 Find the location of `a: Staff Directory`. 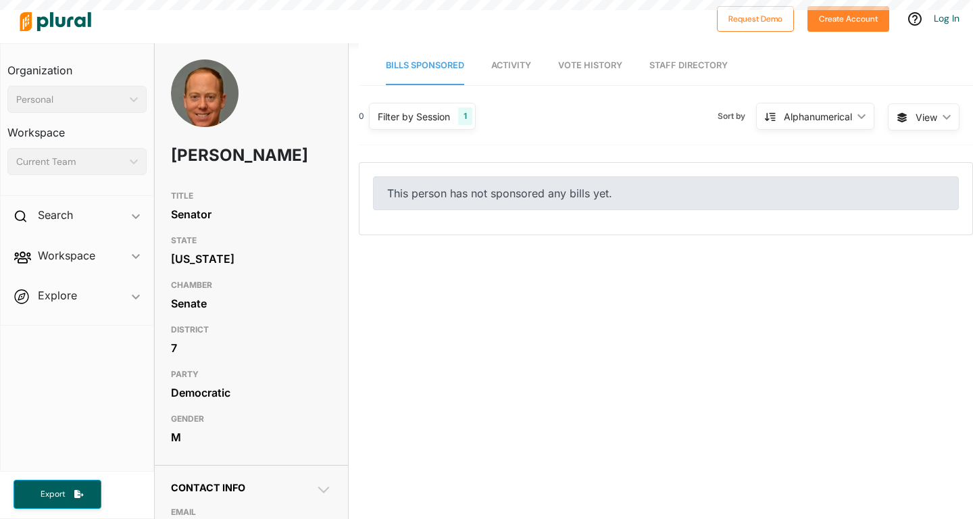

a: Staff Directory is located at coordinates (689, 66).